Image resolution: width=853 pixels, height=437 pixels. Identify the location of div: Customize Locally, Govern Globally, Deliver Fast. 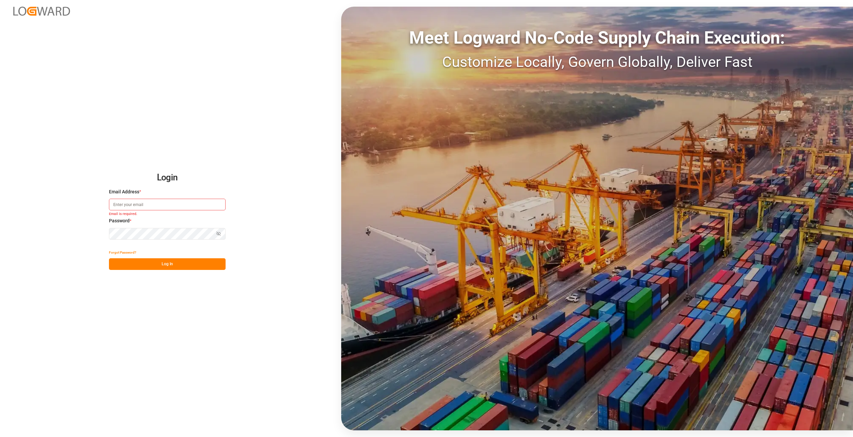
(597, 62).